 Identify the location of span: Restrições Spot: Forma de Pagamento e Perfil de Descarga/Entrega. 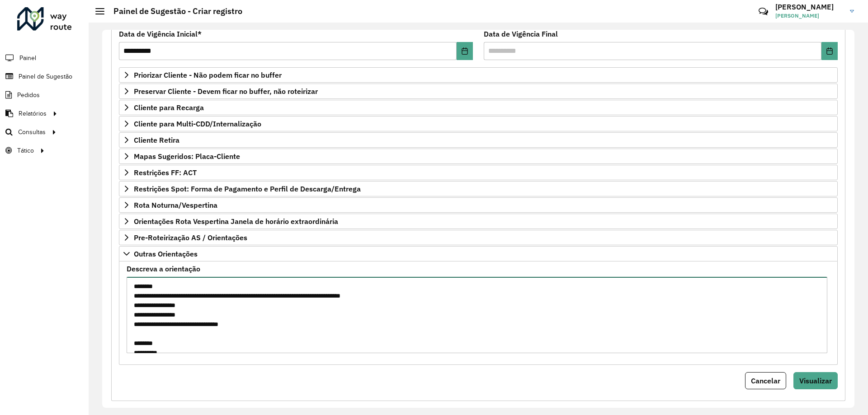
(247, 189).